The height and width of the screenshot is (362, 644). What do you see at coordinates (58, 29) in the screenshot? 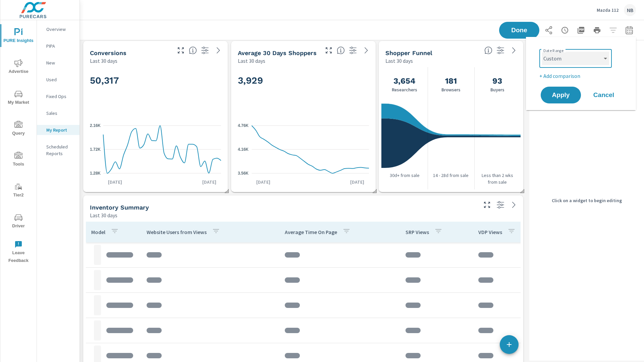
I see `div: Overview` at bounding box center [58, 29].